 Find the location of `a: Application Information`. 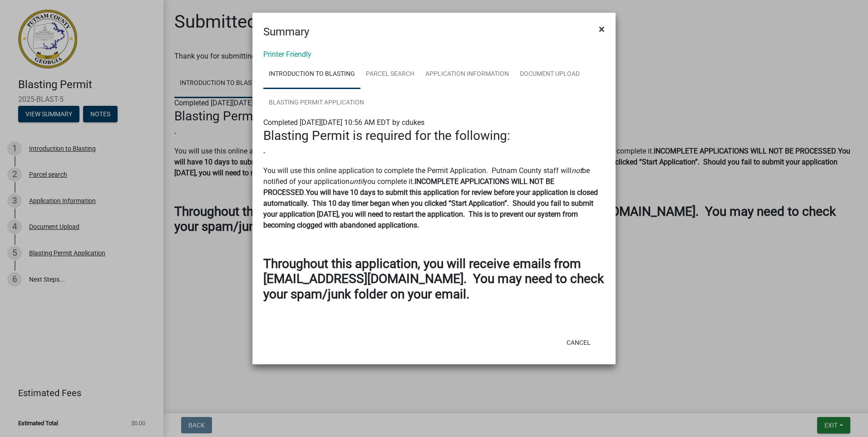

a: Application Information is located at coordinates (467, 75).